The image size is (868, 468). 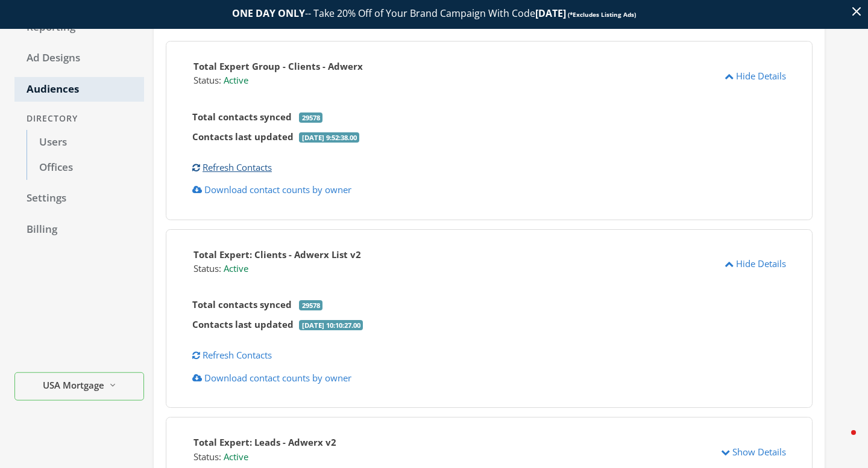 What do you see at coordinates (264, 442) in the screenshot?
I see `div: Total Expert: Leads - Adwerx v2` at bounding box center [264, 442].